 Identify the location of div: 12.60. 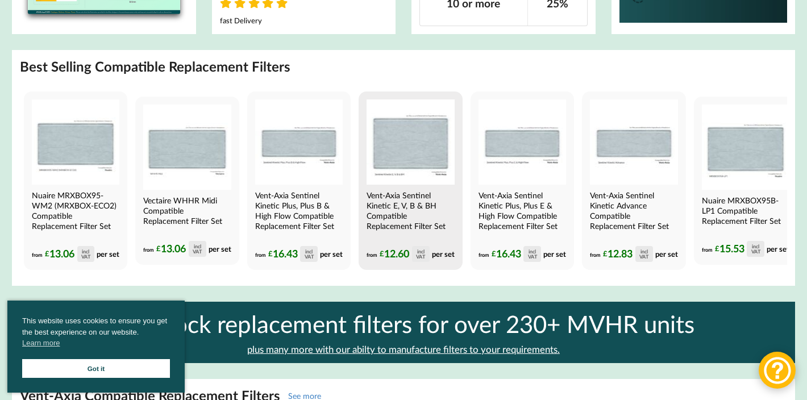
(404, 254).